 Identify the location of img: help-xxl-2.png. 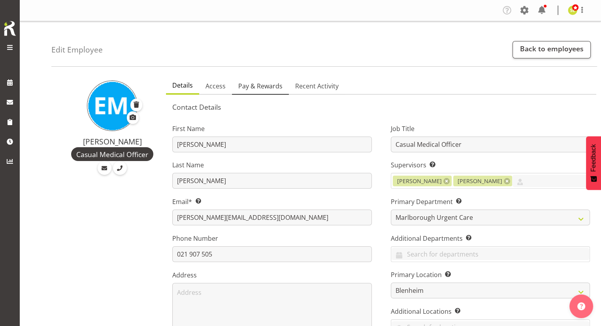
(581, 306).